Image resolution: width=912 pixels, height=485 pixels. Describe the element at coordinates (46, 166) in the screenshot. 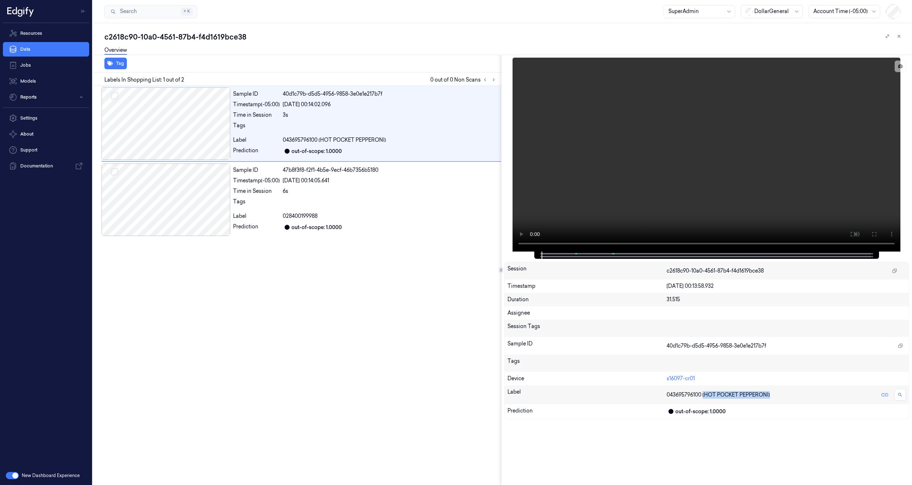

I see `a: Documentation` at that location.